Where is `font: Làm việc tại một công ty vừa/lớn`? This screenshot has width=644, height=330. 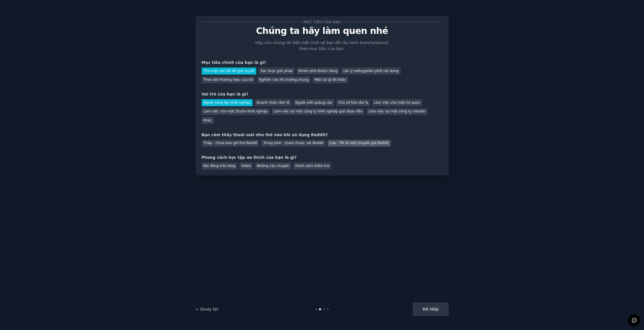 font: Làm việc tại một công ty vừa/lớn is located at coordinates (397, 111).